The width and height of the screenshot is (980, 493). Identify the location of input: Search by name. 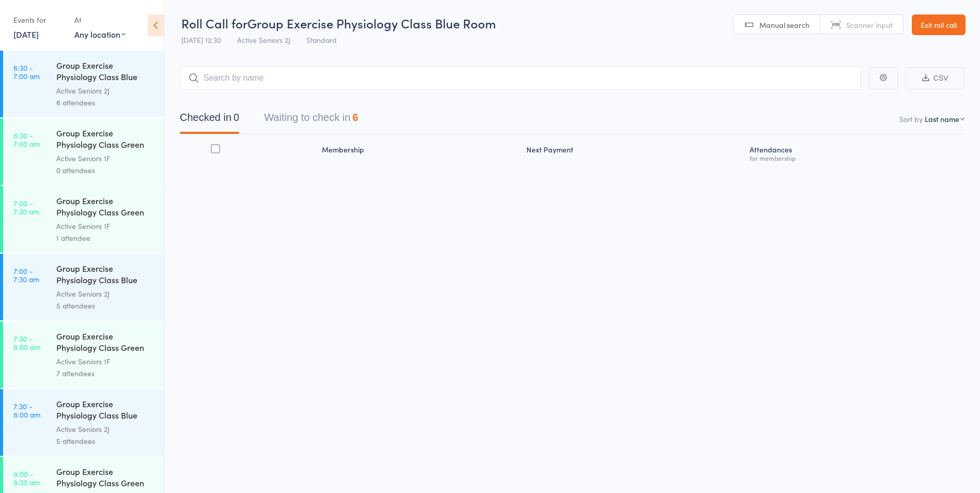
(520, 78).